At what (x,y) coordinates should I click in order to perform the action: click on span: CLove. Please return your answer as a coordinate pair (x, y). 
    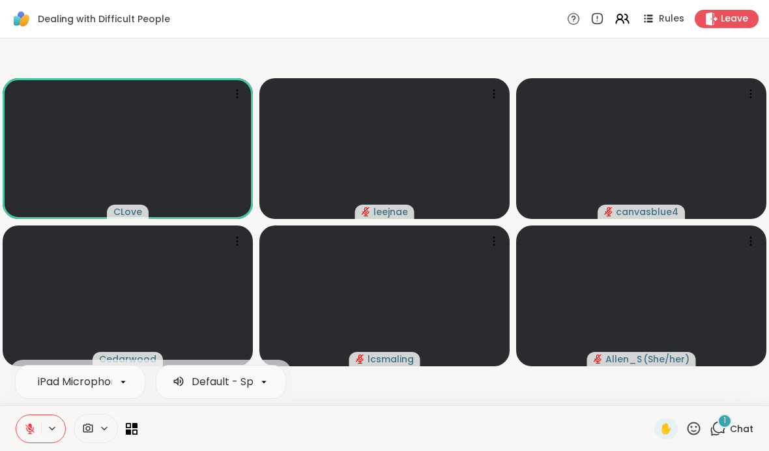
    Looking at the image, I should click on (128, 212).